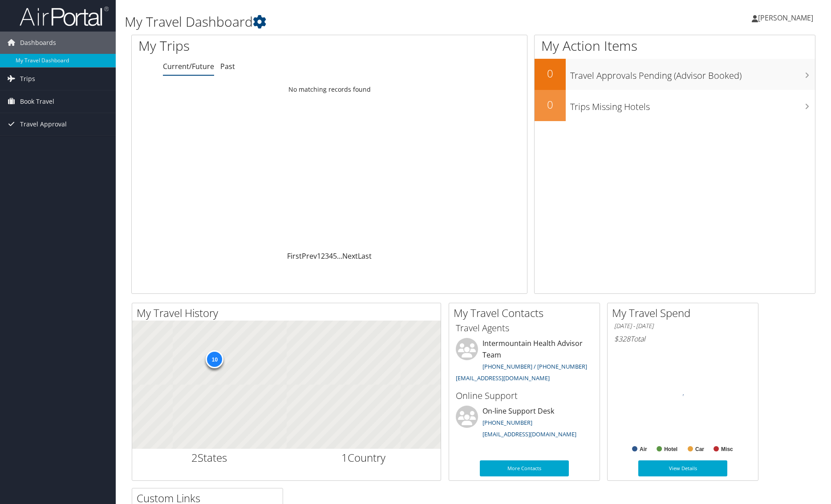 The height and width of the screenshot is (504, 831). What do you see at coordinates (524, 362) in the screenshot?
I see `li: Intermountain Health Advisor Team` at bounding box center [524, 362].